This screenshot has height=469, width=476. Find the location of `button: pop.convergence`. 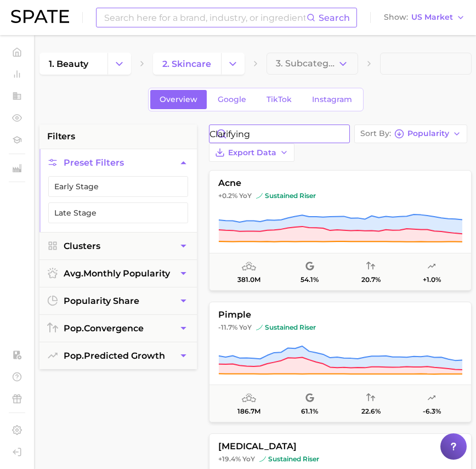

button: pop.convergence is located at coordinates (118, 328).